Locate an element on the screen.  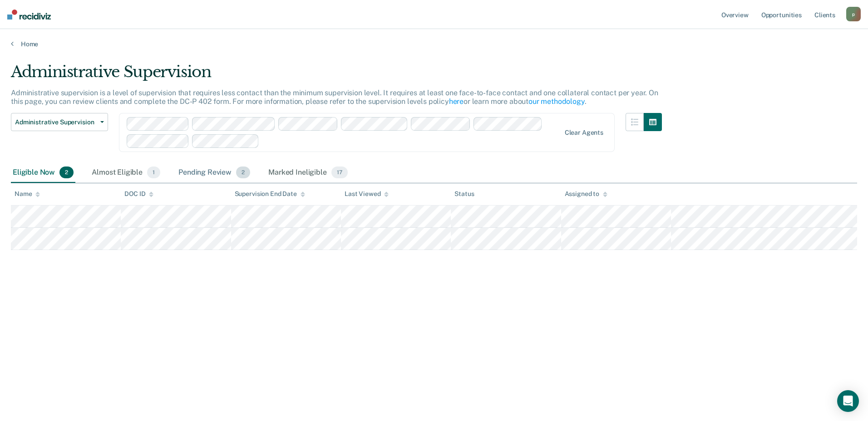
div: Clear agents is located at coordinates (584, 132).